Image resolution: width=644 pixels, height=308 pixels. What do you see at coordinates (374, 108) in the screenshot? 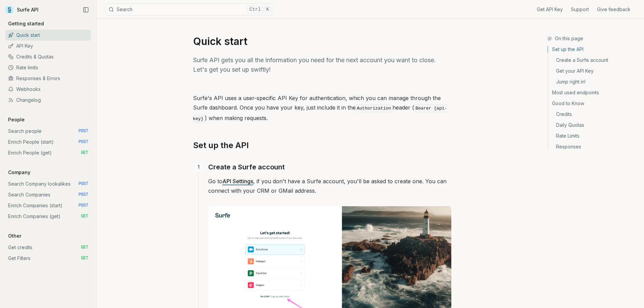
I see `code: Authorization` at bounding box center [374, 108].